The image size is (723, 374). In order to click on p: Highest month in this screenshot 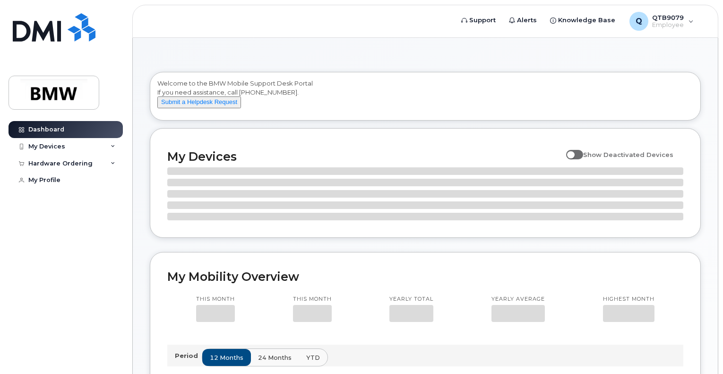, I will do `click(629, 299)`.